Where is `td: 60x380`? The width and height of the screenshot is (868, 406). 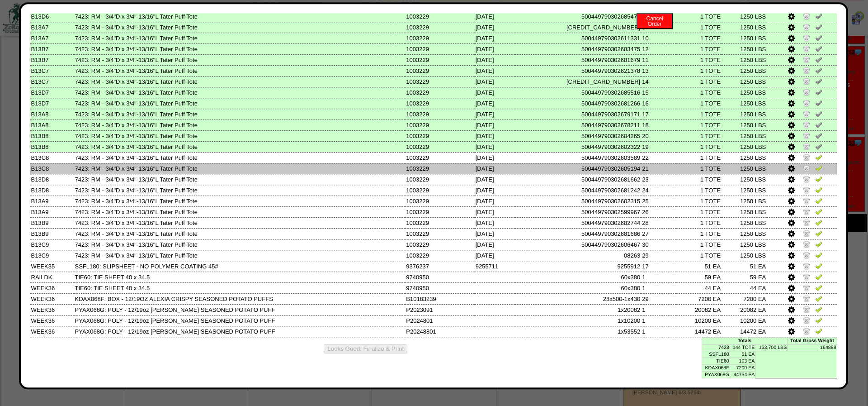 td: 60x380 is located at coordinates (578, 277).